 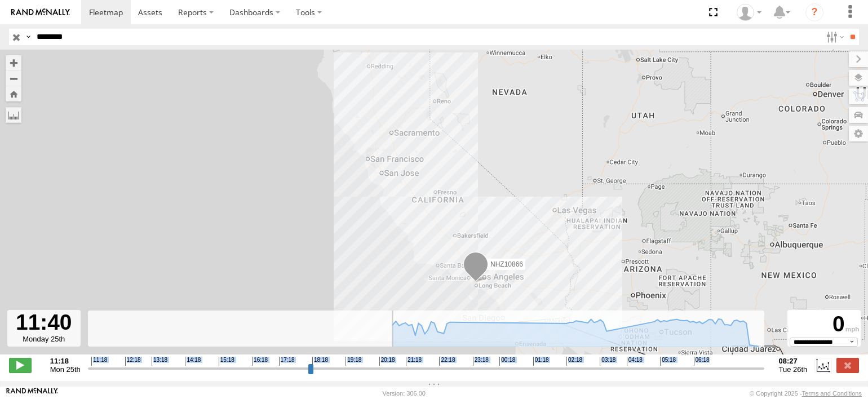 What do you see at coordinates (14, 115) in the screenshot?
I see `label: Measure` at bounding box center [14, 115].